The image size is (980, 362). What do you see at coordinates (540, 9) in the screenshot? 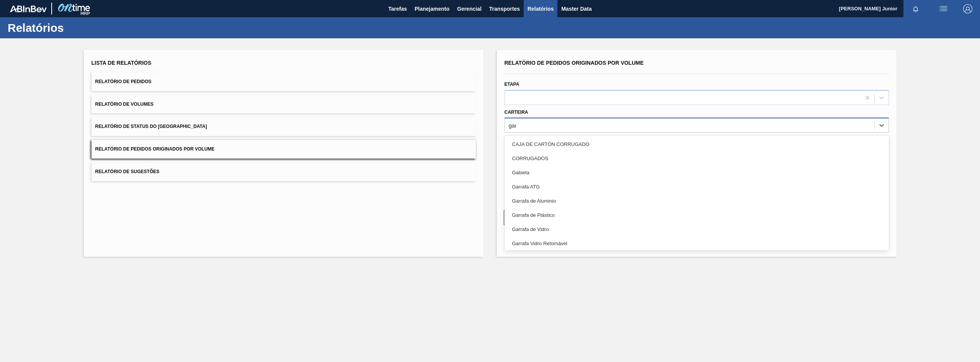
I see `span: Relatórios` at bounding box center [540, 9].